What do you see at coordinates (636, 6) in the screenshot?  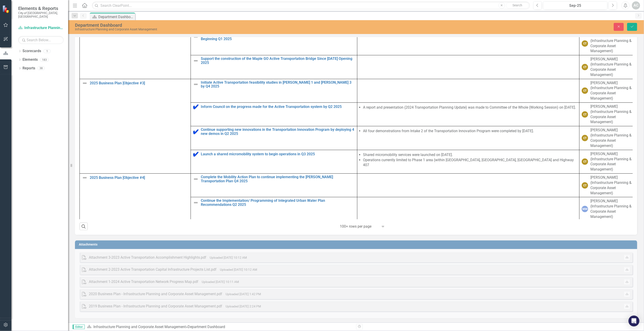 I see `button: AC` at bounding box center [636, 6].